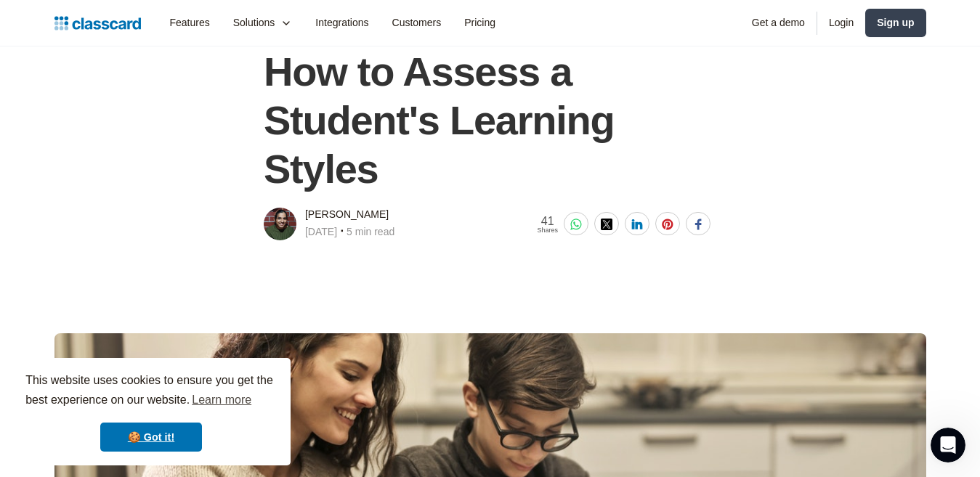 This screenshot has height=477, width=980. What do you see at coordinates (98, 23) in the screenshot?
I see `a: home` at bounding box center [98, 23].